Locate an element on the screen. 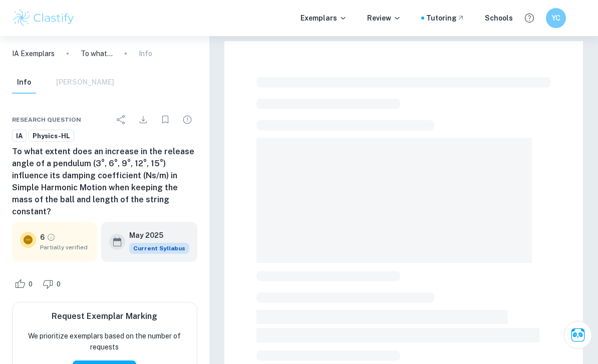 Image resolution: width=598 pixels, height=364 pixels. a: Schools is located at coordinates (499, 18).